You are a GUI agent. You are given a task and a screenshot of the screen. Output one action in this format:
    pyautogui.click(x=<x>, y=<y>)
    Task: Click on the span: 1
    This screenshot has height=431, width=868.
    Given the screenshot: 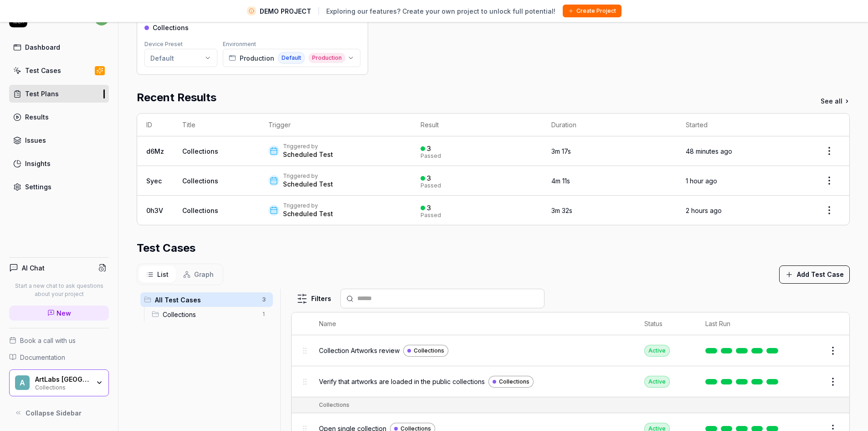 What is the action you would take?
    pyautogui.click(x=264, y=314)
    